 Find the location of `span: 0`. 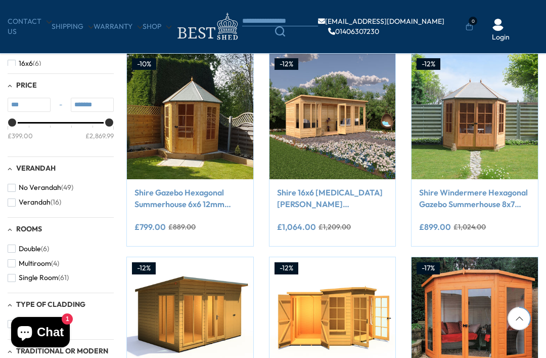

span: 0 is located at coordinates (473, 21).